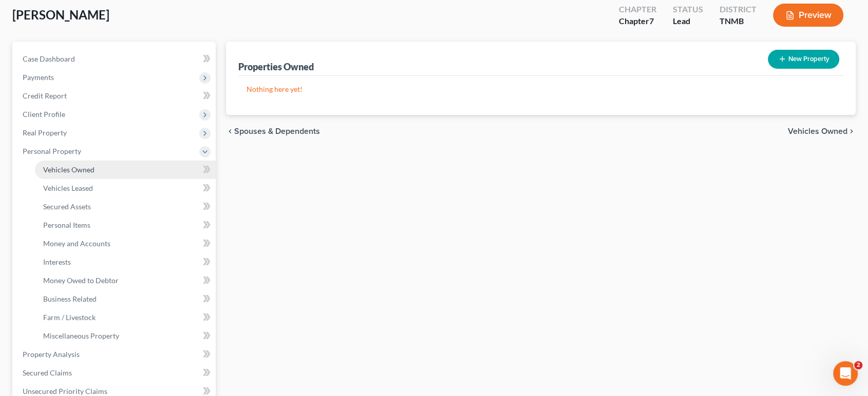 The width and height of the screenshot is (868, 396). I want to click on span: Personal Items, so click(66, 225).